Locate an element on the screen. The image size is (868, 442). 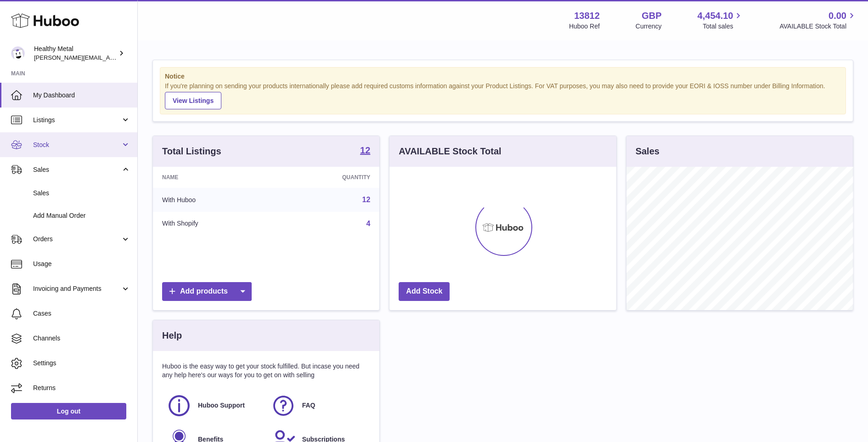
span: Huboo Support is located at coordinates (221, 405).